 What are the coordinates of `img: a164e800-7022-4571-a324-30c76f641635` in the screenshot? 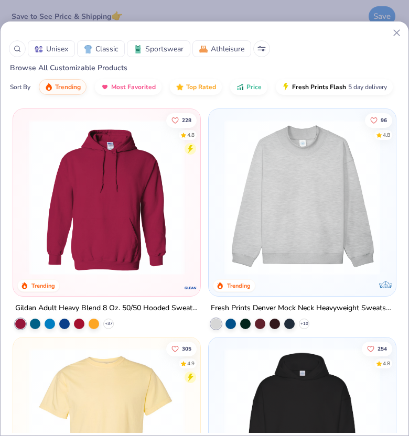 It's located at (273, 197).